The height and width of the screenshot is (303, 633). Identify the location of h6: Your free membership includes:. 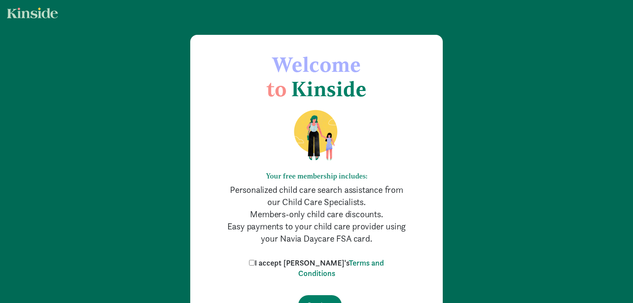
(316, 176).